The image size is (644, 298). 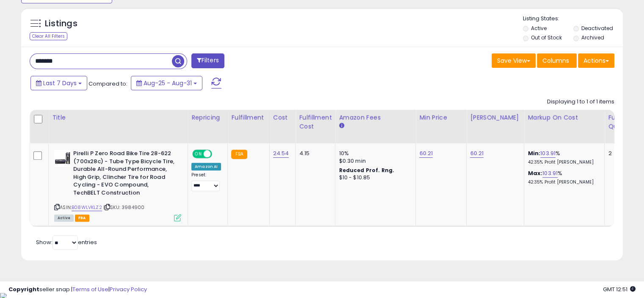 I want to click on b: Pirelli P Zero Road Bike Tire 28-622 (700x28c) - Tube Type Bicycle Tire, Durable All-Round Perfor..., so click(x=125, y=174).